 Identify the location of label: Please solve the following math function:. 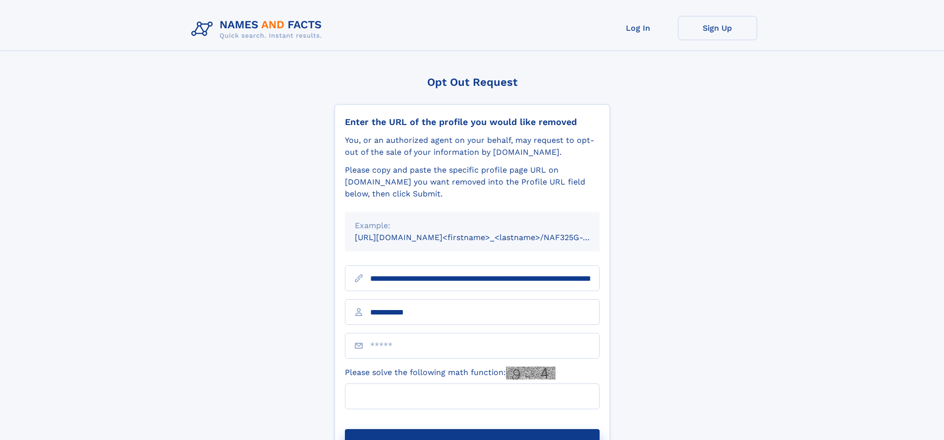
(450, 373).